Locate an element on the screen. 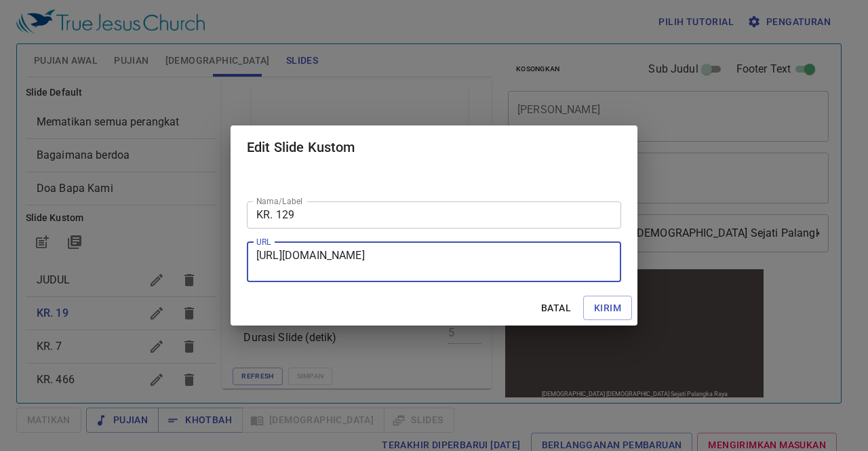 This screenshot has height=451, width=868. h2: Edit Slide Kustom is located at coordinates (434, 147).